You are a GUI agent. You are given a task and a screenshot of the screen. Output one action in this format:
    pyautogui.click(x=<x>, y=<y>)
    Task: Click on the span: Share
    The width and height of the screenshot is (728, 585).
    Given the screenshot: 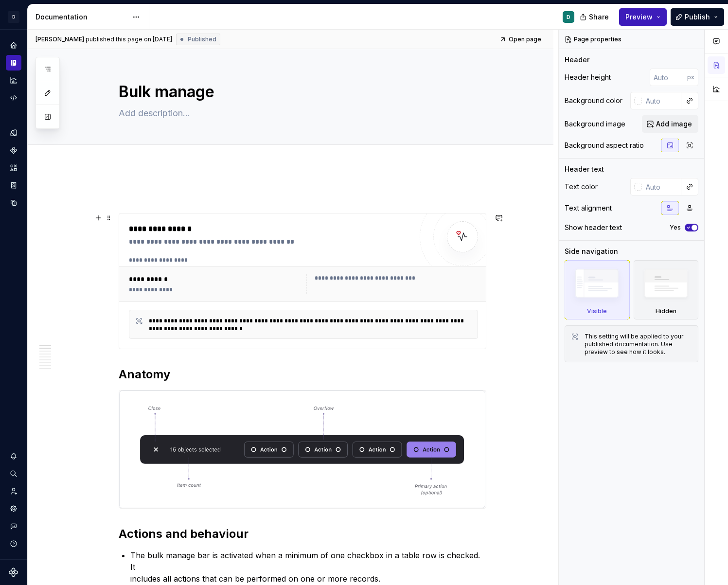 What is the action you would take?
    pyautogui.click(x=599, y=17)
    